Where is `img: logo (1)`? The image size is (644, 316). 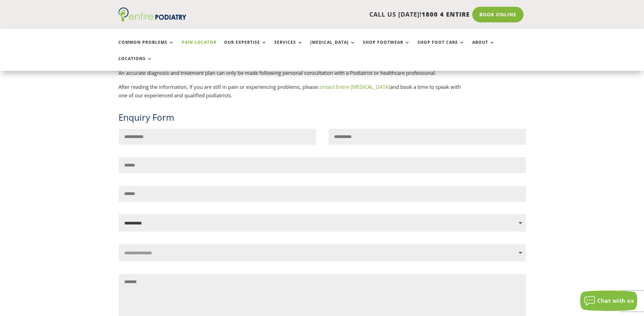 img: logo (1) is located at coordinates (153, 15).